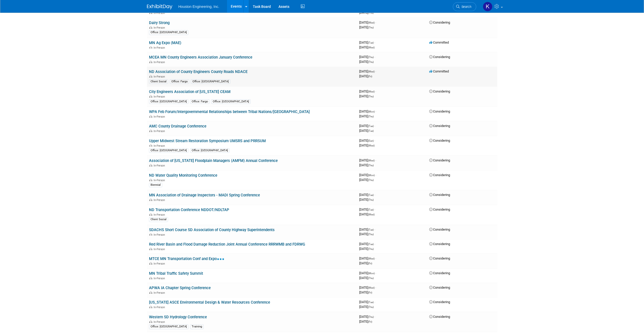 This screenshot has width=644, height=333. What do you see at coordinates (165, 43) in the screenshot?
I see `a: MN Ag Expo (MAE)` at bounding box center [165, 43].